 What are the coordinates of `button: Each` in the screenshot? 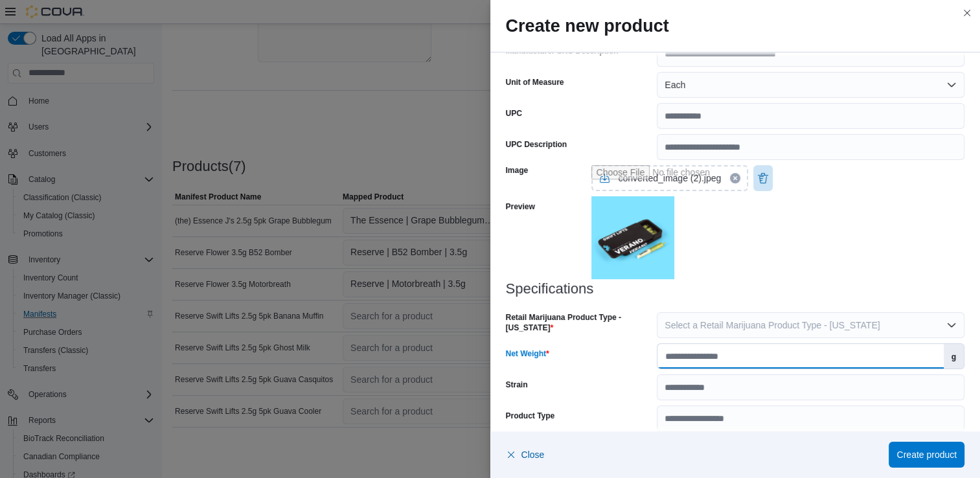 It's located at (810, 85).